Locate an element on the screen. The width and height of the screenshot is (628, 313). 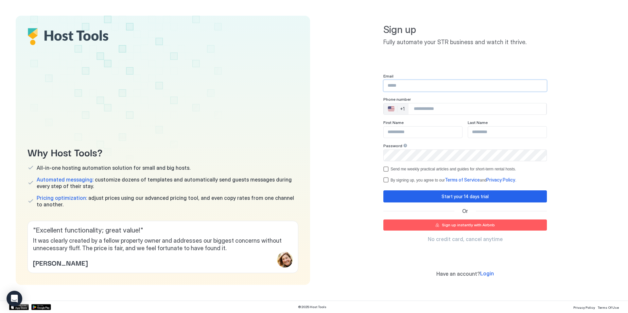
span: Automated messaging: is located at coordinates (65, 180).